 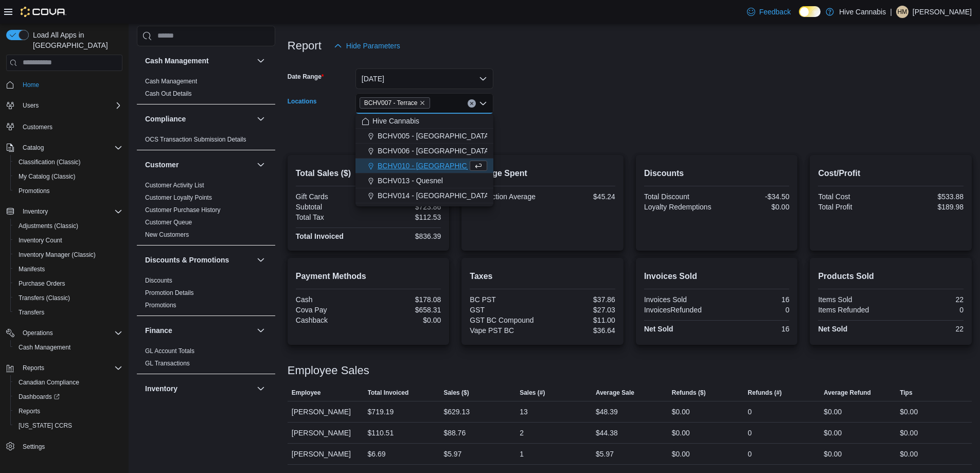 What do you see at coordinates (452, 454) in the screenshot?
I see `div: $5.97` at bounding box center [452, 454].